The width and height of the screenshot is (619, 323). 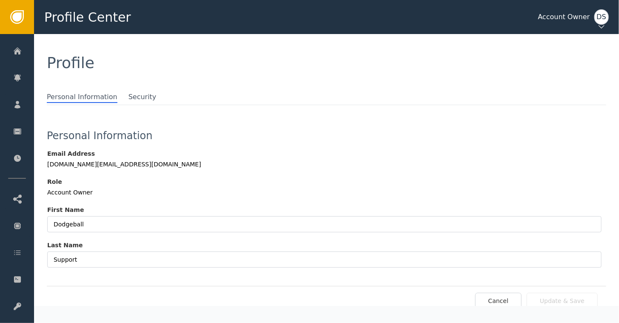 What do you see at coordinates (498, 301) in the screenshot?
I see `button: Cancel` at bounding box center [498, 301].